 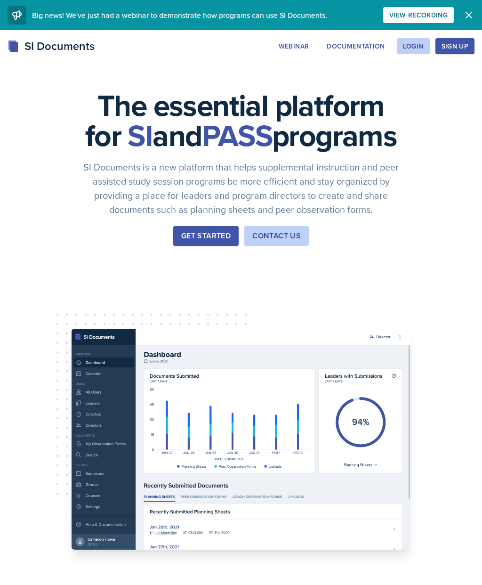 What do you see at coordinates (51, 46) in the screenshot?
I see `div: SI Documents` at bounding box center [51, 46].